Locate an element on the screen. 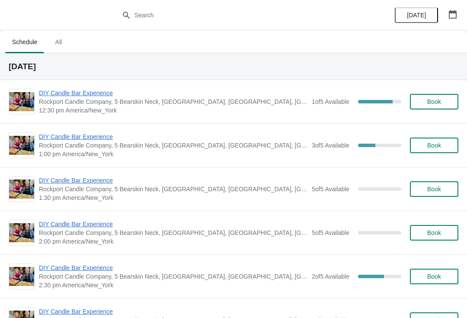  span: 1:00 pm America/New_York is located at coordinates (173, 154).